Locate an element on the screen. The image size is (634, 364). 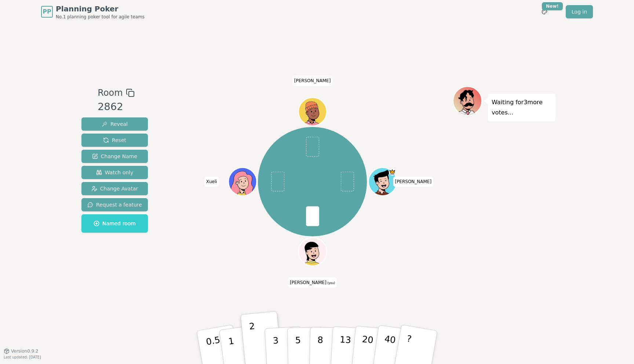
span: Watch only is located at coordinates (115, 173).